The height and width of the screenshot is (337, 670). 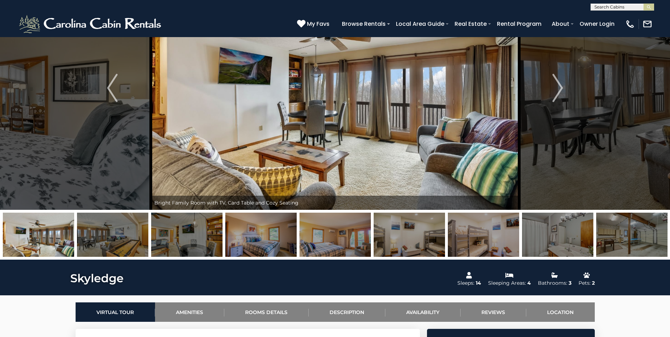 I want to click on img: mail-regular-white.png, so click(x=648, y=24).